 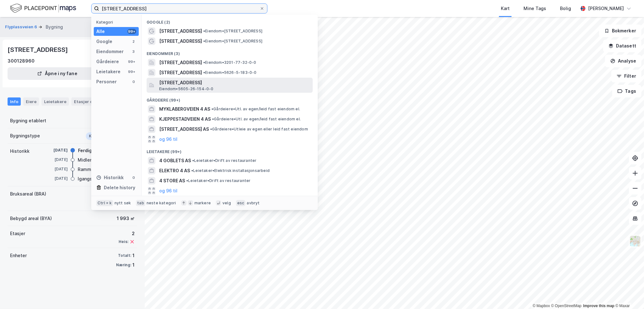 What do you see at coordinates (43, 8) in the screenshot?
I see `img: logo.f888ab2527a4732fd821a326f86c7f29.svg` at bounding box center [43, 8].